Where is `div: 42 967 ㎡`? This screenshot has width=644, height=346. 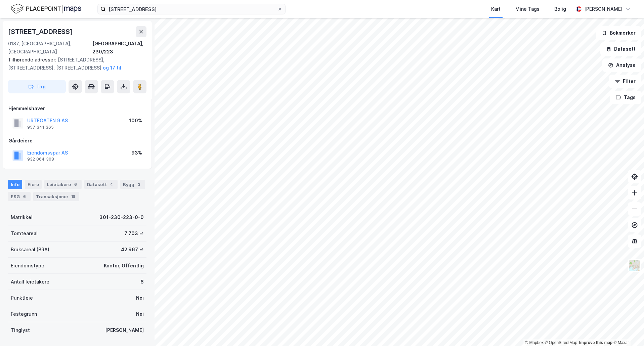
div: 42 967 ㎡ is located at coordinates (132, 250).